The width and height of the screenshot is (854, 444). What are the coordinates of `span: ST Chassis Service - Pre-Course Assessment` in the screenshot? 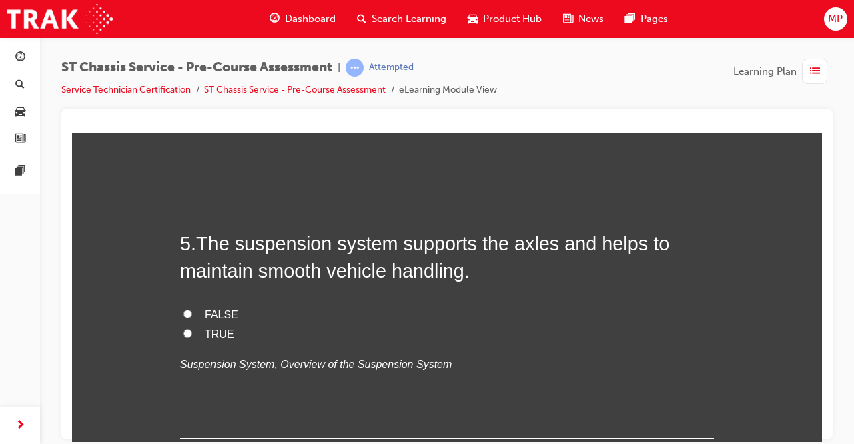 It's located at (197, 67).